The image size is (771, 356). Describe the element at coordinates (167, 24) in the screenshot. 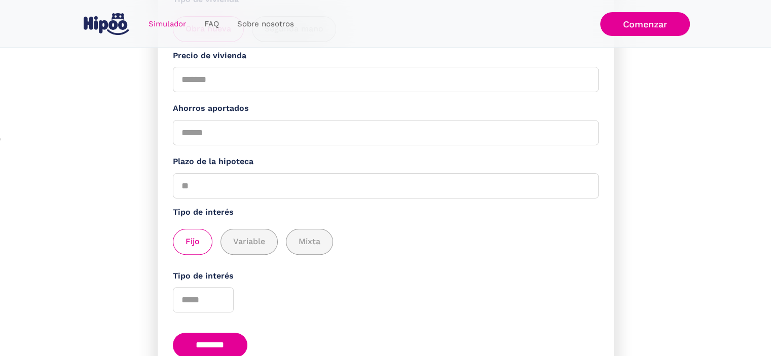

I see `a: Simulador` at that location.